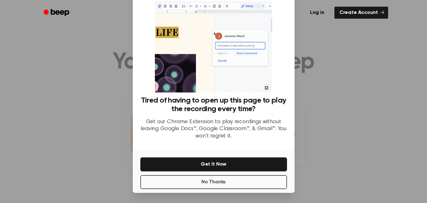 The image size is (427, 203). What do you see at coordinates (214, 105) in the screenshot?
I see `h3: Tired of having to open up this page to play the recording every time?` at bounding box center [214, 105].